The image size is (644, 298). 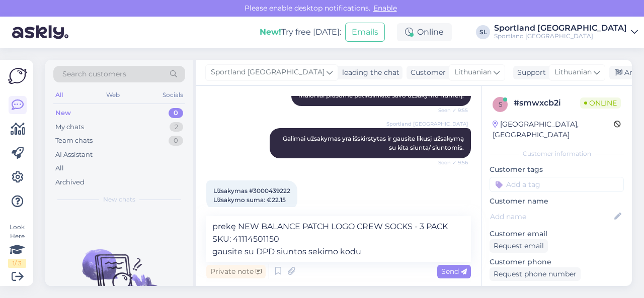 What do you see at coordinates (557, 262) in the screenshot?
I see `p: Customer phone` at bounding box center [557, 262].